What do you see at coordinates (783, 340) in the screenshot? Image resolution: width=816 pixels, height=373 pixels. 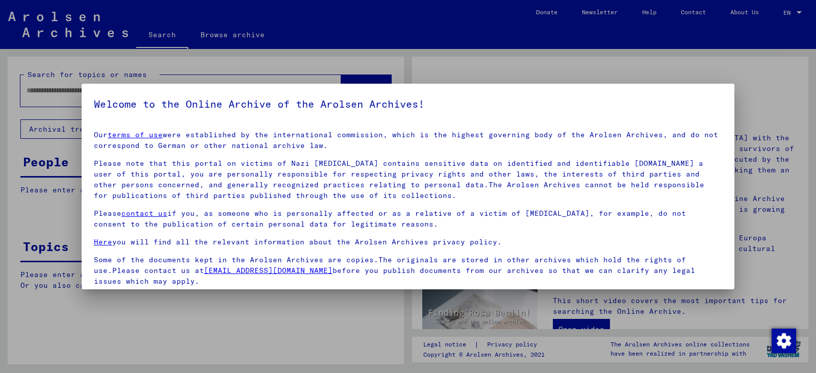 I see `img: Change consent` at bounding box center [783, 340].